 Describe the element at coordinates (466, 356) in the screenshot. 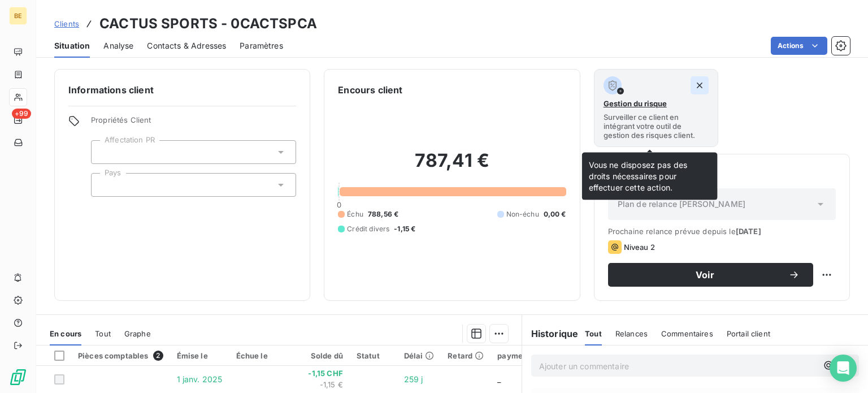

I see `div: Retard` at that location.